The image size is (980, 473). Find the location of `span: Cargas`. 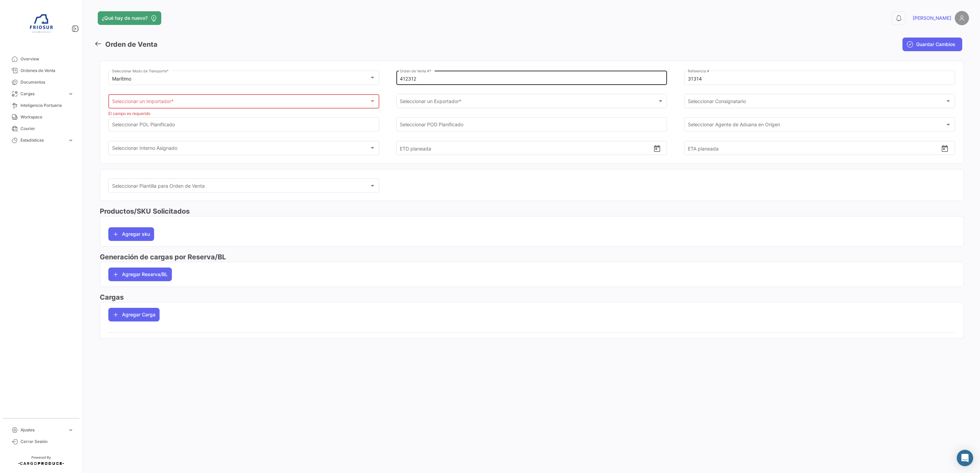

span: Cargas is located at coordinates (43, 94).